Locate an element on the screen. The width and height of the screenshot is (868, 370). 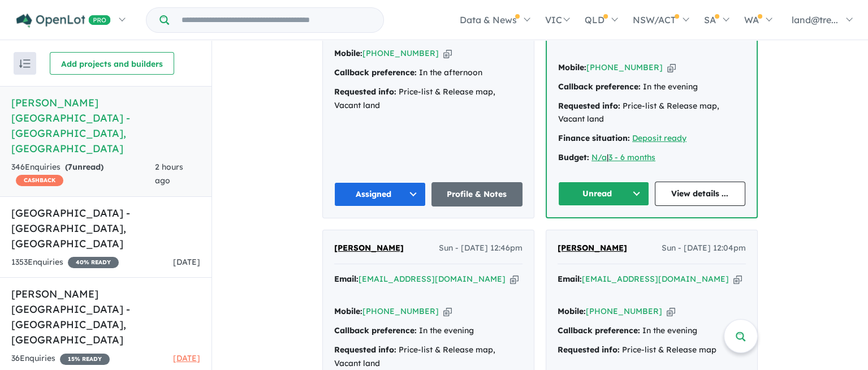
u: N/a is located at coordinates (599, 157).